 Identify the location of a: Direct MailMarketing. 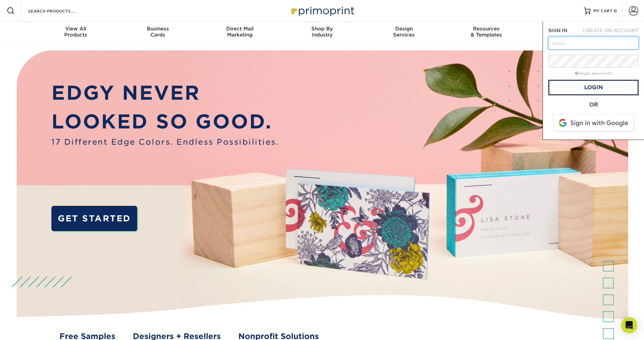
(240, 32).